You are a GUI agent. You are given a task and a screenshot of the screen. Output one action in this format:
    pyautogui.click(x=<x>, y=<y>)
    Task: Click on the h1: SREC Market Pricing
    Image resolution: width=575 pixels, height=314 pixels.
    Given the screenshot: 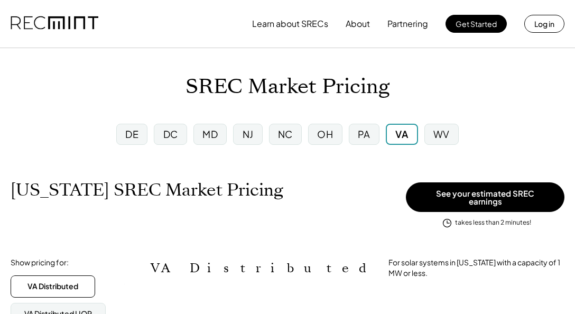 What is the action you would take?
    pyautogui.click(x=288, y=87)
    